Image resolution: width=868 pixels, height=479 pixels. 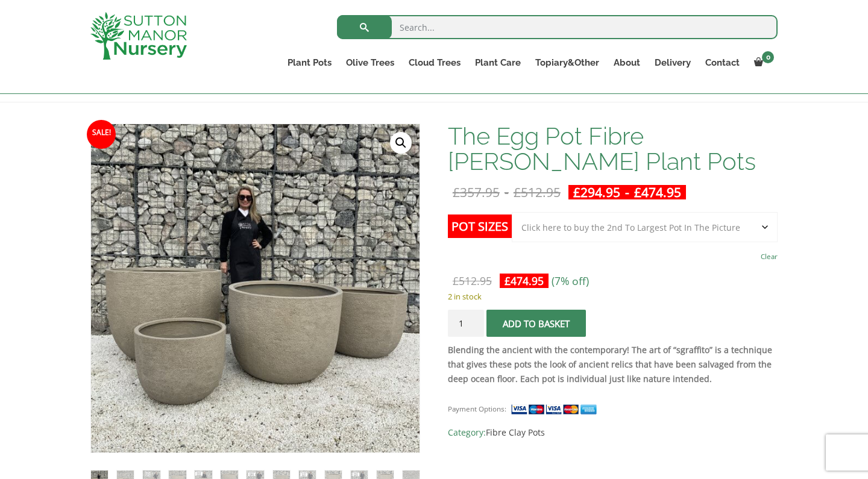 I want to click on span: Category:, so click(x=612, y=432).